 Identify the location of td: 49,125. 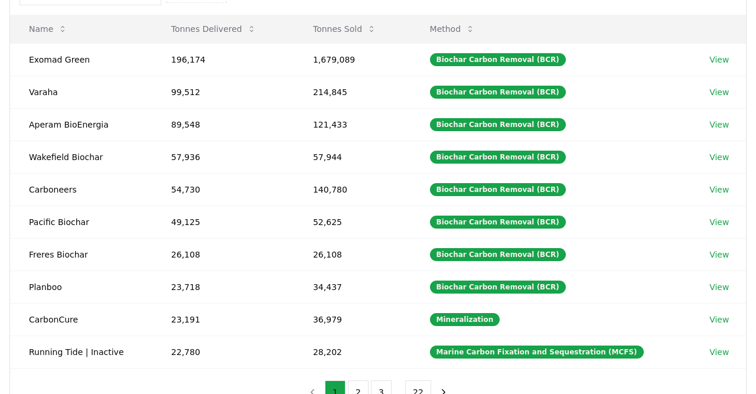
(223, 221).